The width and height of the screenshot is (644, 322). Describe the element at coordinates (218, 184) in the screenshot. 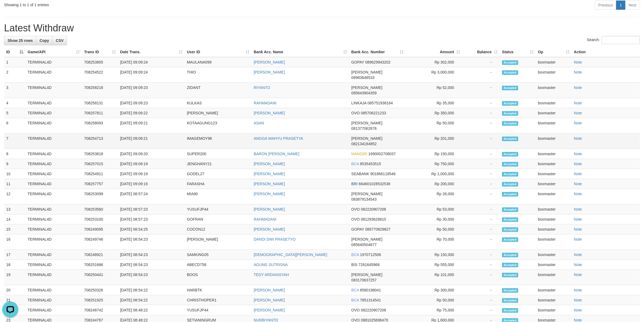

I see `td: FARASHA` at that location.